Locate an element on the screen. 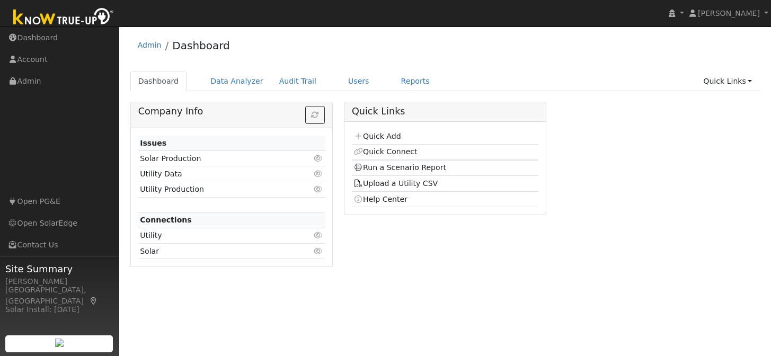  strong: Issues is located at coordinates (153, 143).